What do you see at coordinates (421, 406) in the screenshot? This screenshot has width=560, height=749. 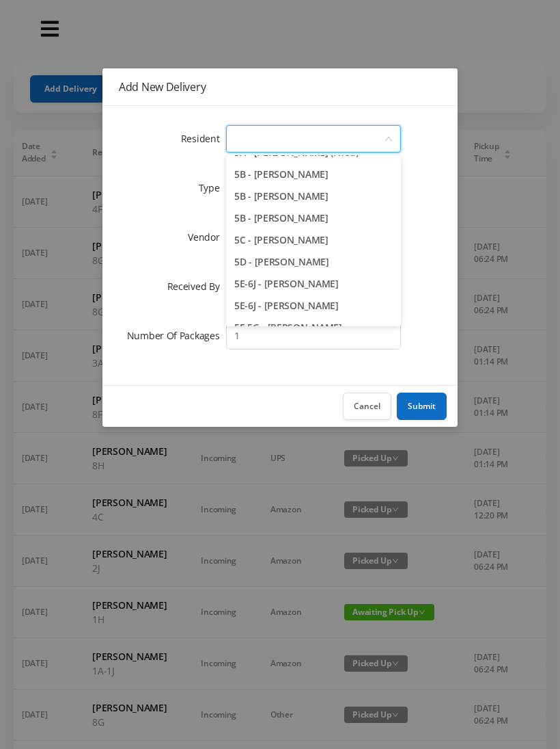 I see `button: Submit` at bounding box center [421, 406].